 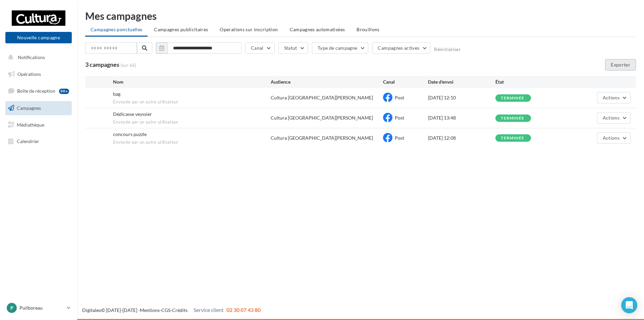 I want to click on span: Brouillons, so click(x=368, y=29).